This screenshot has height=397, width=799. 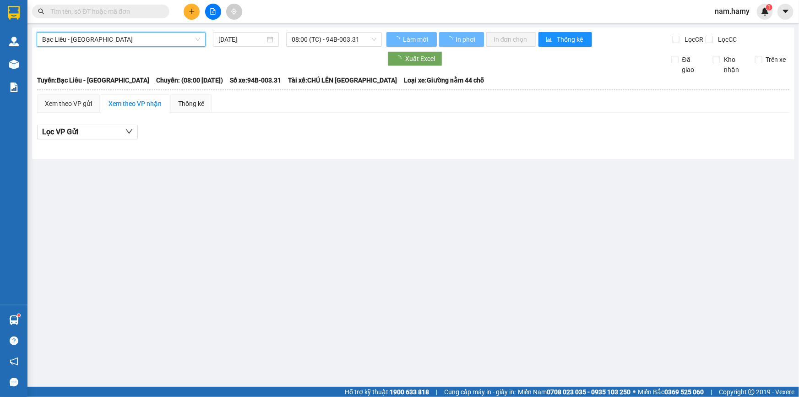 I want to click on span: caret-down, so click(x=786, y=11).